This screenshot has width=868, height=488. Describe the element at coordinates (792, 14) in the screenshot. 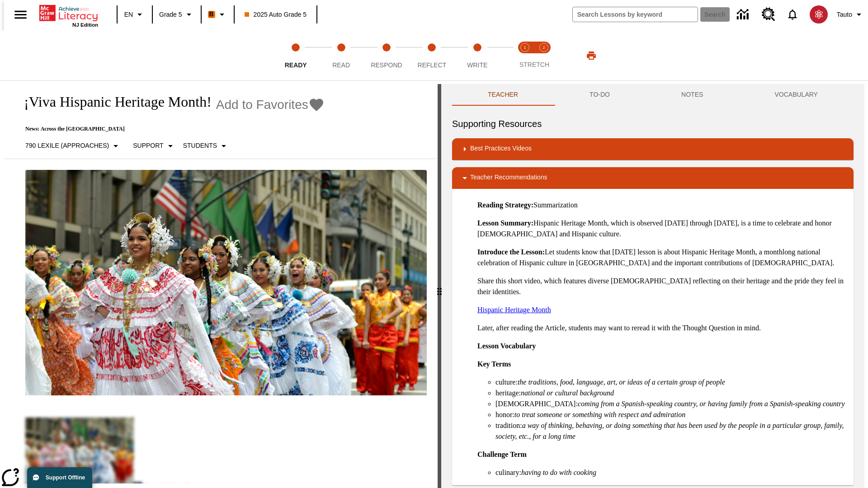

I see `a: Notifications` at that location.